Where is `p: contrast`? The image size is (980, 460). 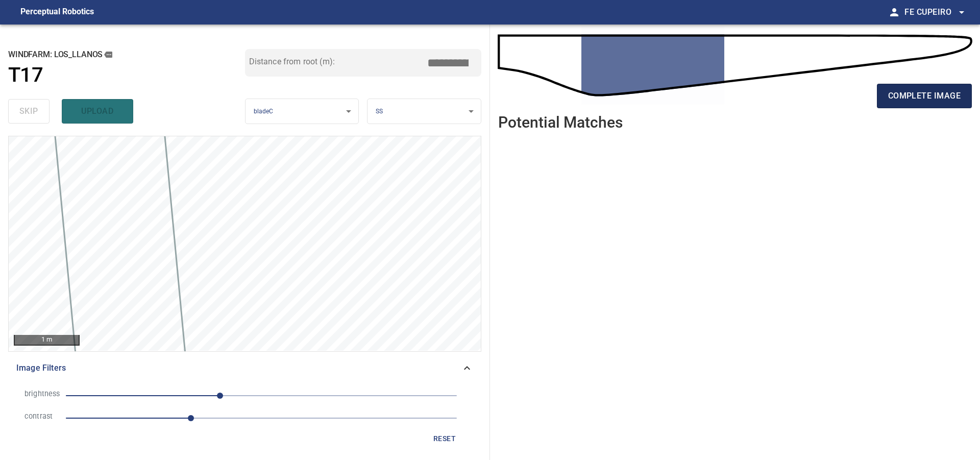
p: contrast is located at coordinates (41, 416).